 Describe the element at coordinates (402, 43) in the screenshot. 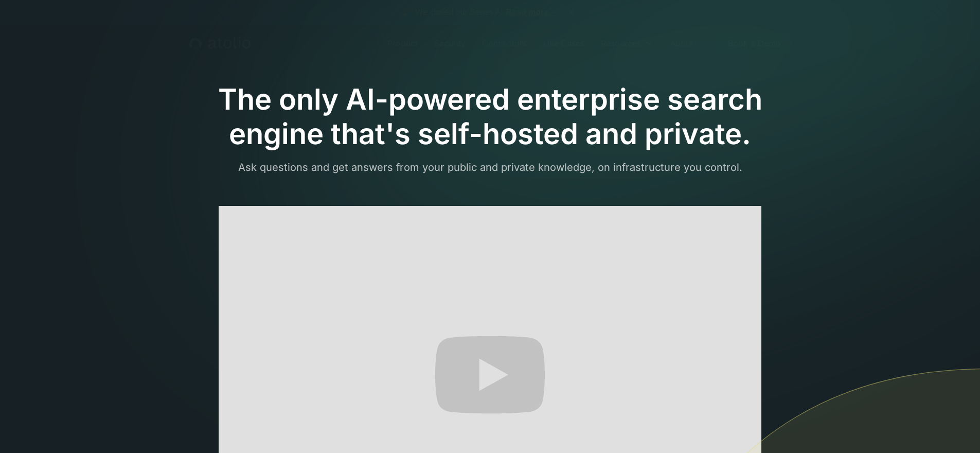

I see `a: Product` at that location.